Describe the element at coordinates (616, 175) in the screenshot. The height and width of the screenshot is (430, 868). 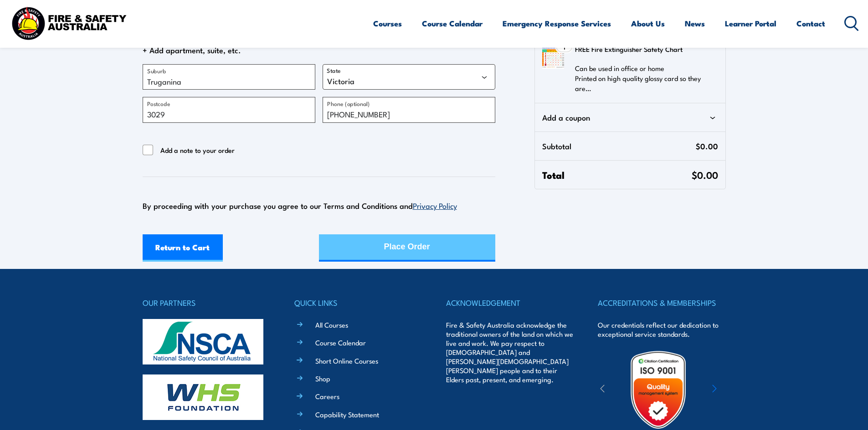
I see `span: Total` at that location.